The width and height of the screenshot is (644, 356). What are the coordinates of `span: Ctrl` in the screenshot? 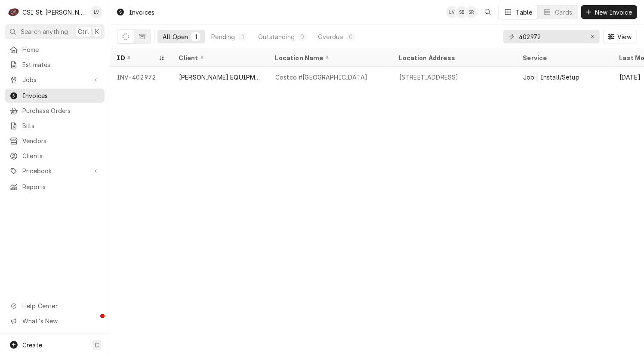 It's located at (83, 31).